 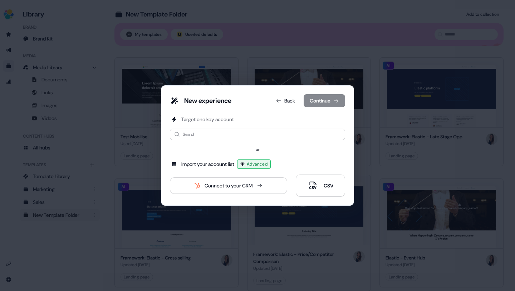 I want to click on div: Connect to your CRM, so click(x=229, y=185).